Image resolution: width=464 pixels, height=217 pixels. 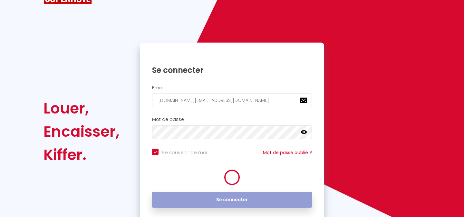 I want to click on button: Ouvrir le widget de chat LiveChat, so click(x=15, y=12).